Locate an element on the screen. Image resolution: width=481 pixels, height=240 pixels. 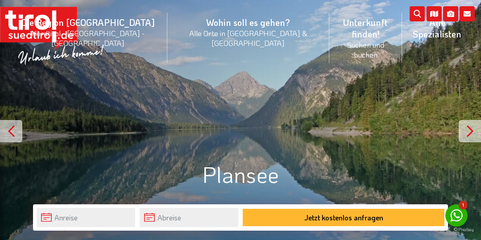
a: Unterkunft finden!Suchen und buchen is located at coordinates (365, 38).